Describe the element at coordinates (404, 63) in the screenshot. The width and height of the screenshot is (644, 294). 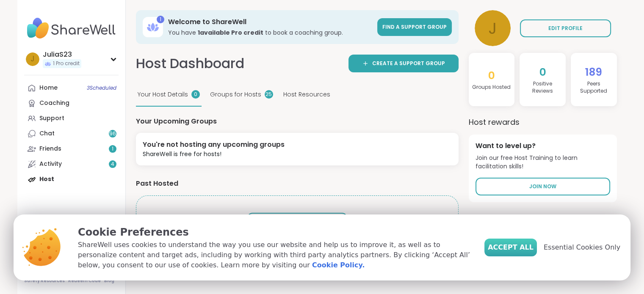
I see `a: Create a support group` at that location.